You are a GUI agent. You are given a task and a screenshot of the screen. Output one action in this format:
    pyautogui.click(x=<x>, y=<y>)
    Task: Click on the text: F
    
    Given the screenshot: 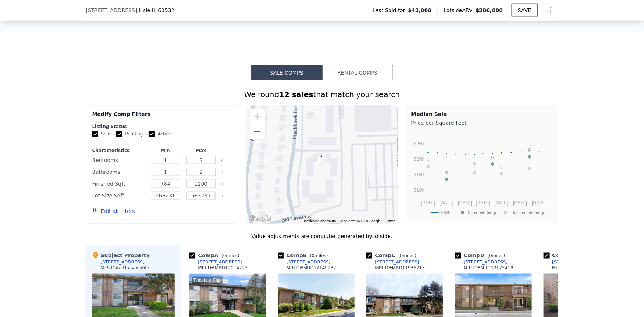 What is the action you would take?
    pyautogui.click(x=529, y=151)
    